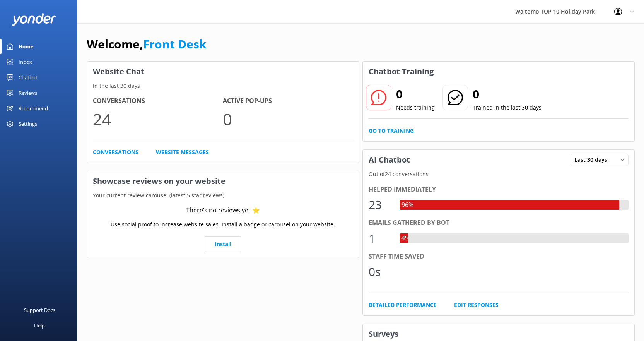 The image size is (644, 341). I want to click on div: Home, so click(26, 47).